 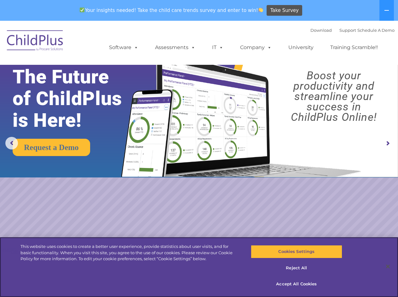 What do you see at coordinates (35, 42) in the screenshot?
I see `img: ChildPlus by Procare Solutions` at bounding box center [35, 42].